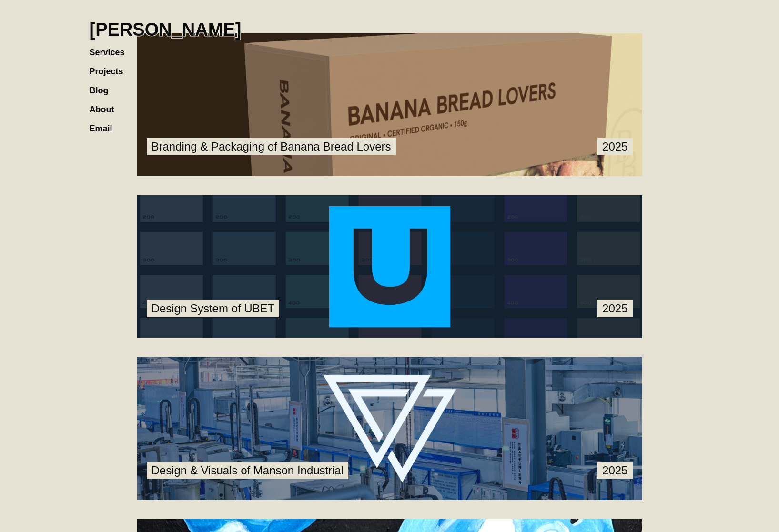 The image size is (779, 532). Describe the element at coordinates (165, 25) in the screenshot. I see `a: home` at that location.